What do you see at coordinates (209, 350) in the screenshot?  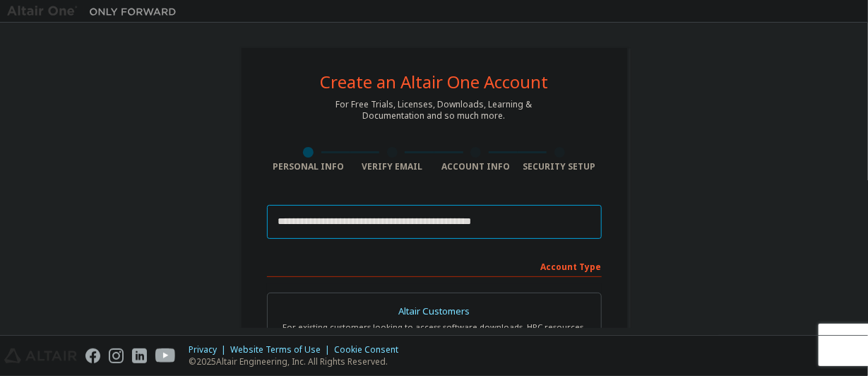 I see `div: Privacy` at bounding box center [209, 350].